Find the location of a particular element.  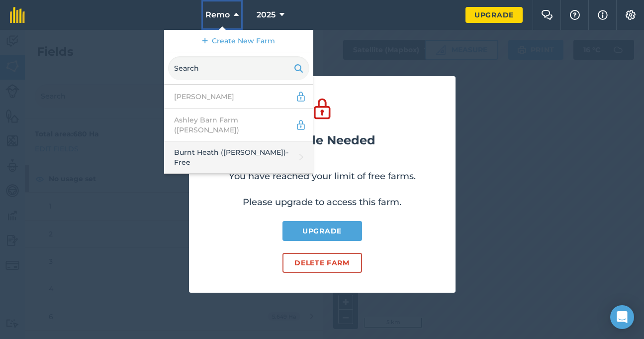

img: svg+xml;base64,PHN2ZyB4bWxucz0iaHR0cDovL3d3dy53My5vcmcvMjAwMC9zdmciIHdpZHRoPSIxOSIgaGVpZ2h0PSIyNC... is located at coordinates (298, 68).